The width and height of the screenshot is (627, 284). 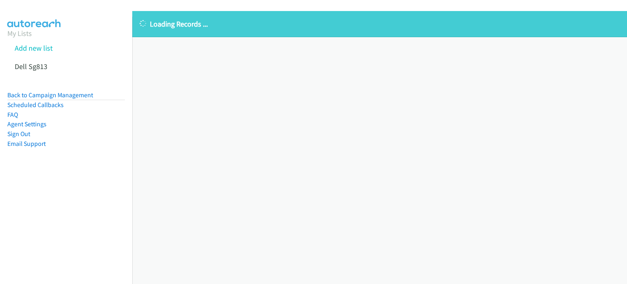 What do you see at coordinates (35, 104) in the screenshot?
I see `a: Scheduled Callbacks` at bounding box center [35, 104].